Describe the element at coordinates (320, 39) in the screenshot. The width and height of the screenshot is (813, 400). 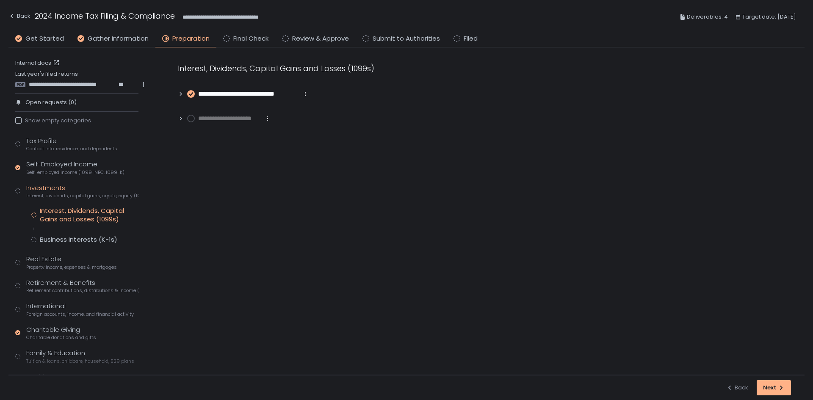
I see `span: Review & Approve` at that location.